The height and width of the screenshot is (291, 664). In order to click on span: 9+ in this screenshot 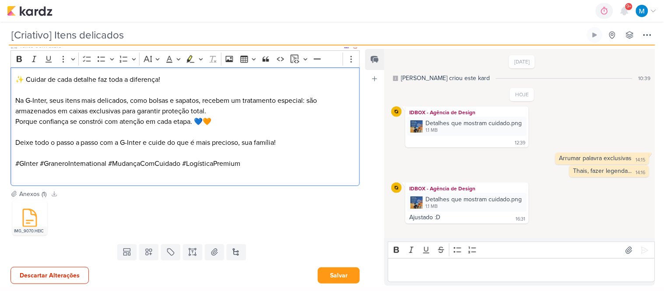, I will do `click(629, 7)`.